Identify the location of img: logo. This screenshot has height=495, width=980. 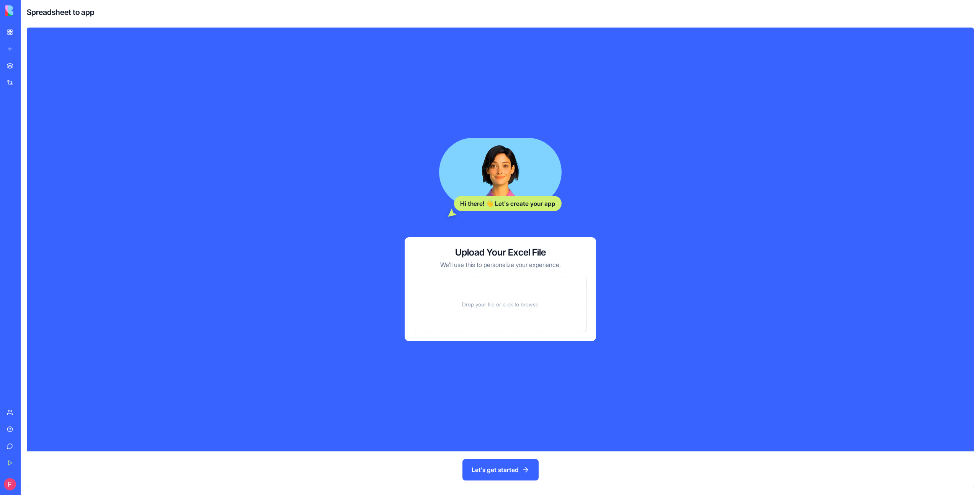
(29, 11).